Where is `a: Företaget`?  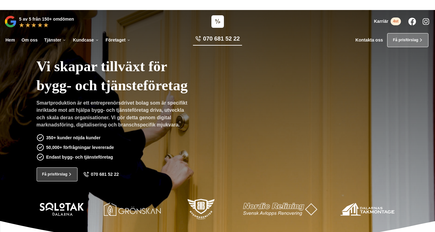 a: Företaget is located at coordinates (118, 40).